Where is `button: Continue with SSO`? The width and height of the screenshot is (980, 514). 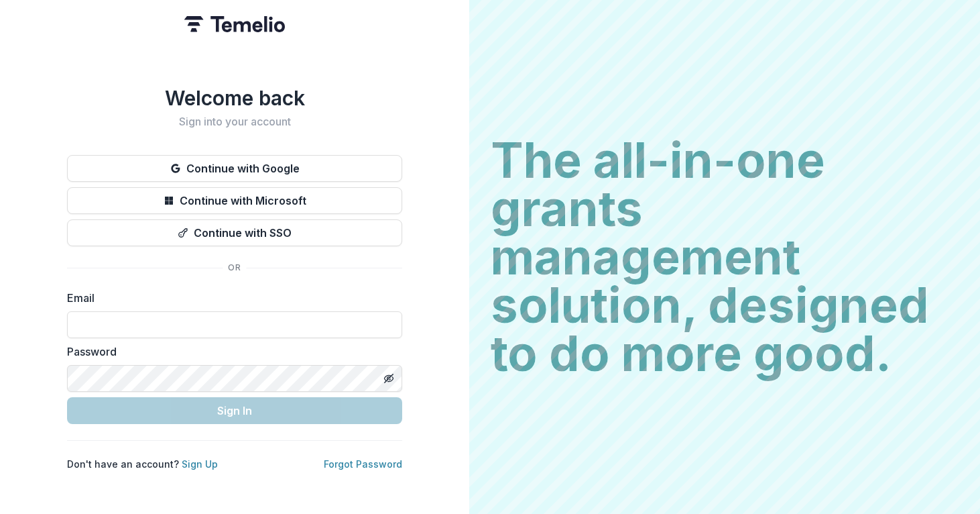
button: Continue with SSO is located at coordinates (234, 233).